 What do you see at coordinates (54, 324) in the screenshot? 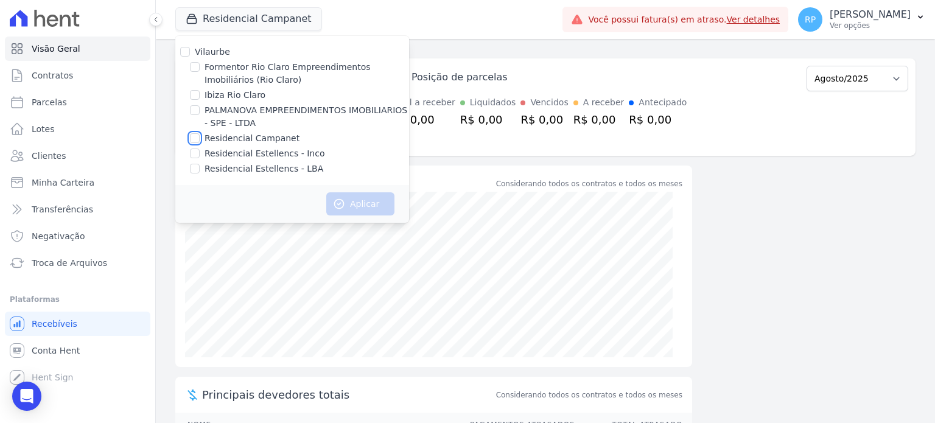
I see `span: Recebíveis` at bounding box center [54, 324].